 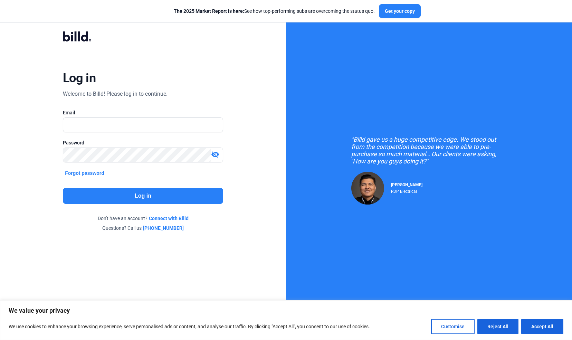 I want to click on span: The 2025 Market Report is here:, so click(x=209, y=11).